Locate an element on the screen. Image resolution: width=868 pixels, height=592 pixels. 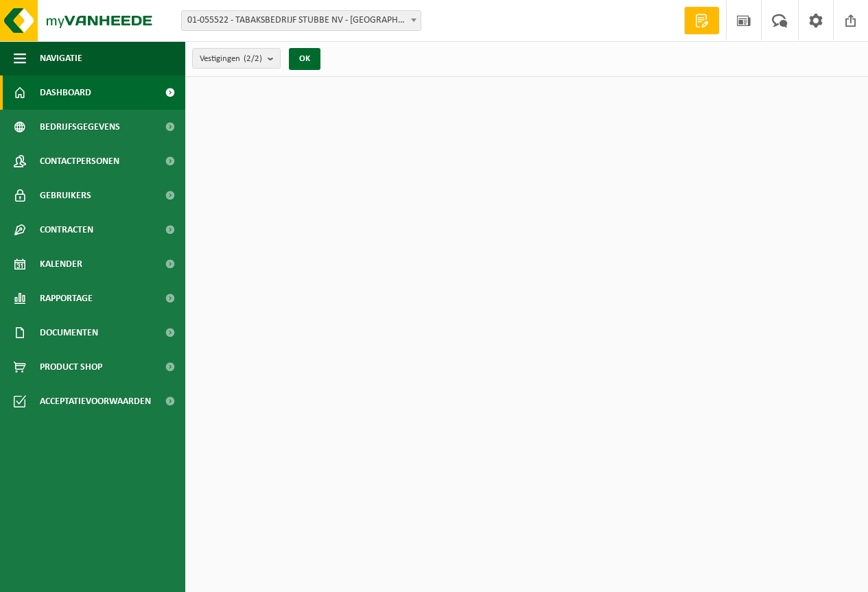
span: Dashboard is located at coordinates (65, 93).